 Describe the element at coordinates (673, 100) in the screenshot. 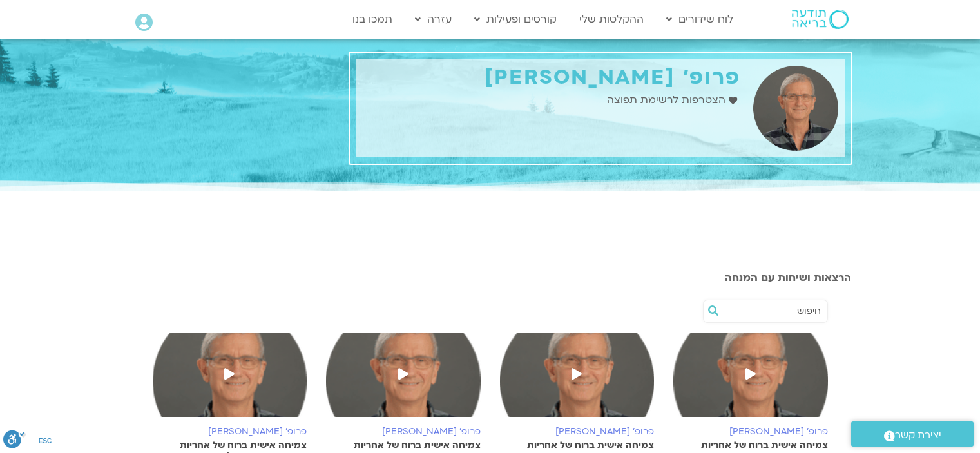

I see `a: הצטרפות לרשימת תפוצה` at that location.